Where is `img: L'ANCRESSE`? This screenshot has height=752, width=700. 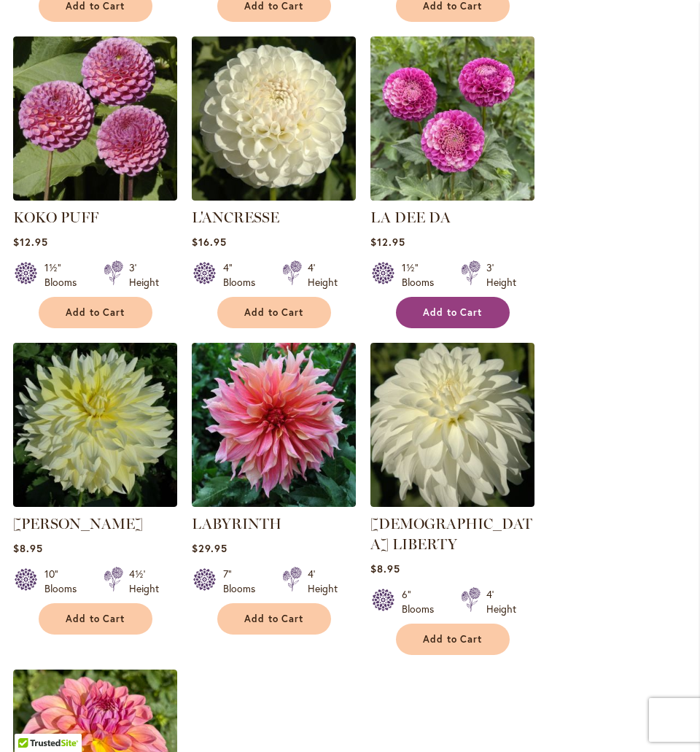
img: L'ANCRESSE is located at coordinates (273, 118).